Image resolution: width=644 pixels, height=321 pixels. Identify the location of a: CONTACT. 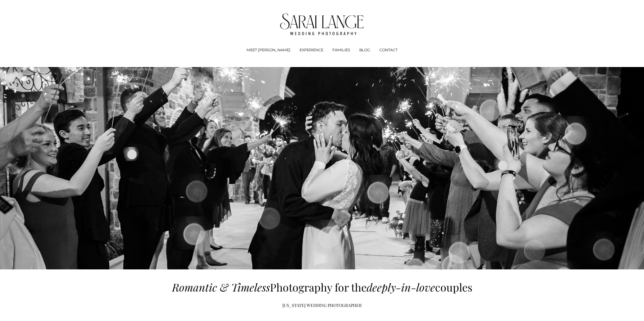
(388, 50).